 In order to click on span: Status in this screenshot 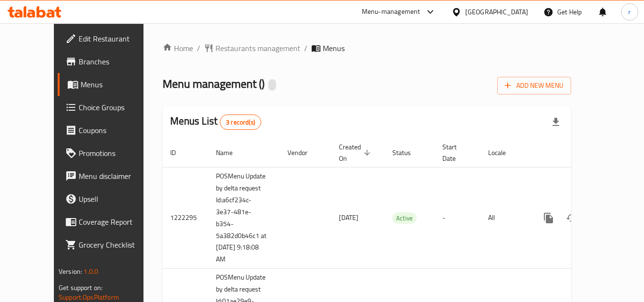, I will do `click(407, 152)`.